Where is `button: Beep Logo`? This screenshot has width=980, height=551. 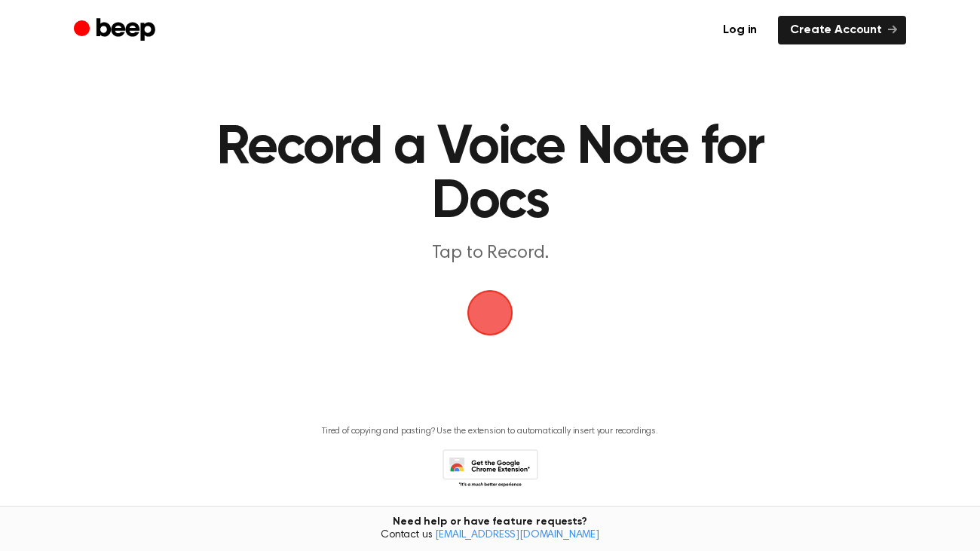
button: Beep Logo is located at coordinates (490, 313).